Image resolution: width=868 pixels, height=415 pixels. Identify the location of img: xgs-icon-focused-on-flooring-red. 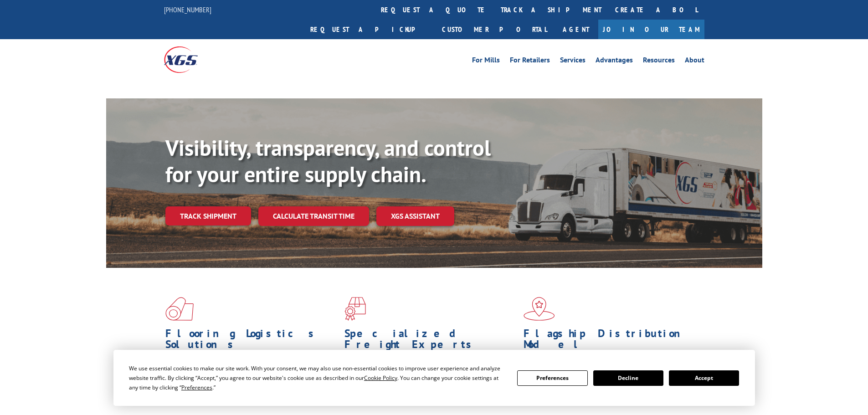
(355, 309).